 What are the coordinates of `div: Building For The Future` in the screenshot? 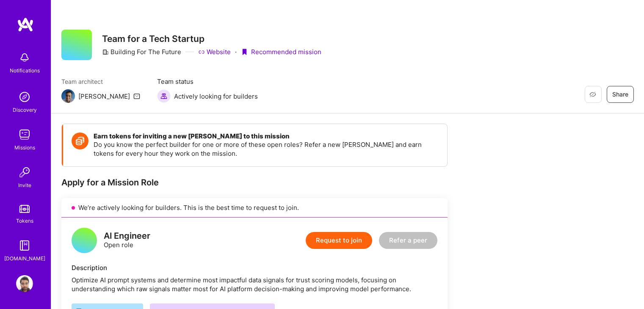 It's located at (141, 52).